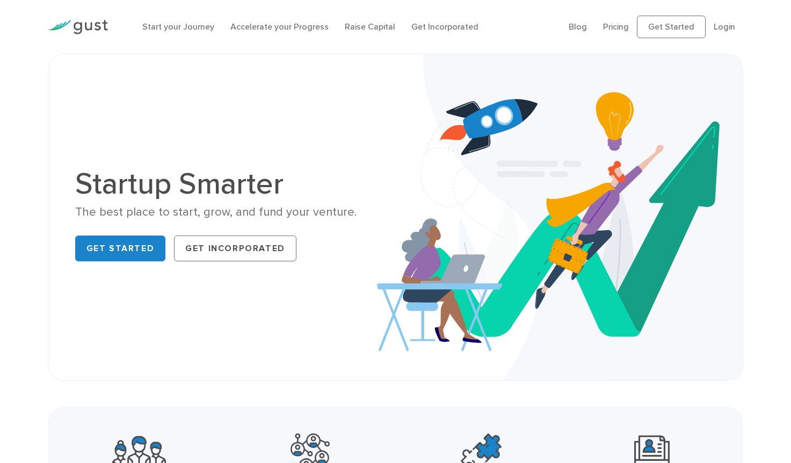  I want to click on a: Pricing, so click(616, 26).